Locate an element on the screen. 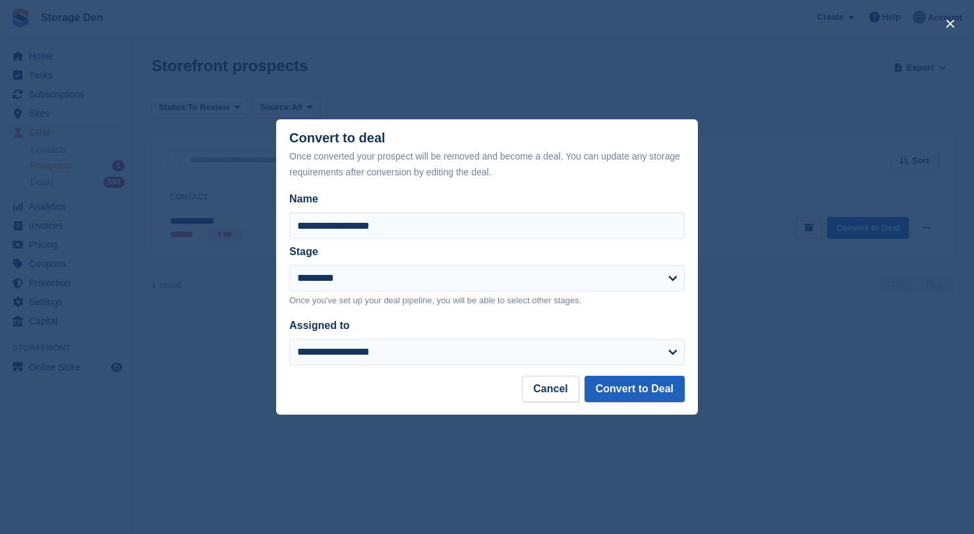 The image size is (974, 534). button: close is located at coordinates (950, 24).